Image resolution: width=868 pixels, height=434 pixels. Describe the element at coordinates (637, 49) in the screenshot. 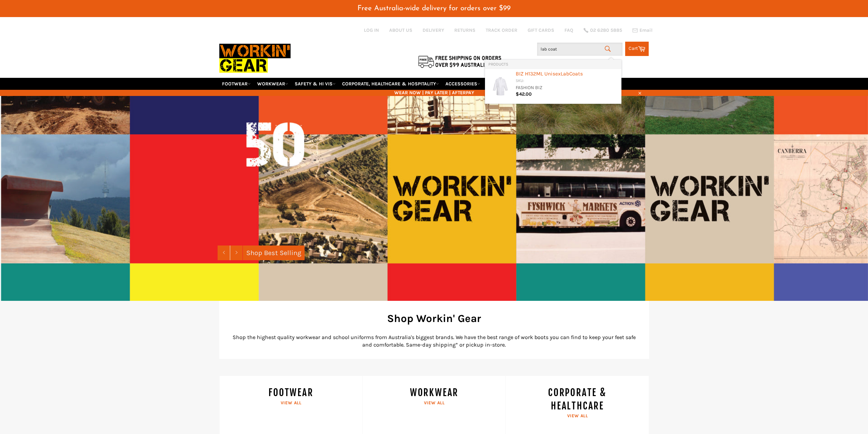

I see `a: Cart` at that location.